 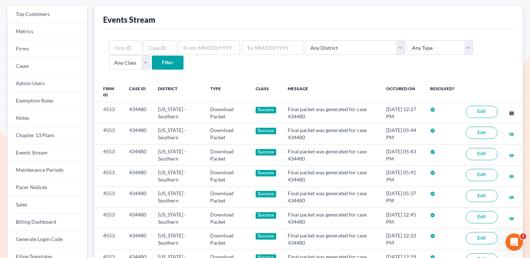 I want to click on a: Events Stream, so click(x=47, y=153).